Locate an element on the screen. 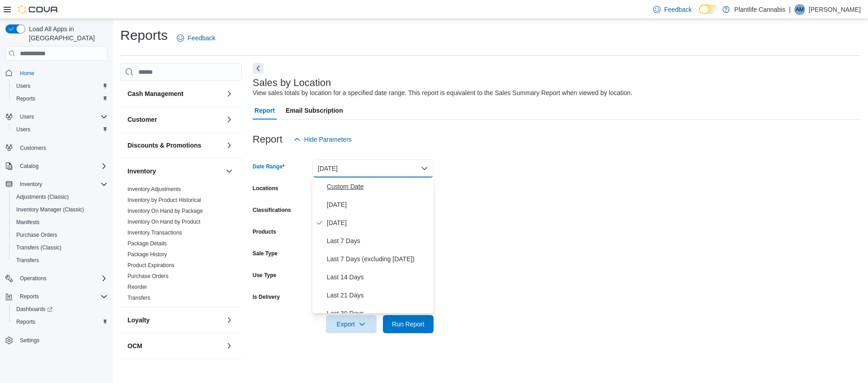 The height and width of the screenshot is (383, 868). span: Inventory is located at coordinates (62, 184).